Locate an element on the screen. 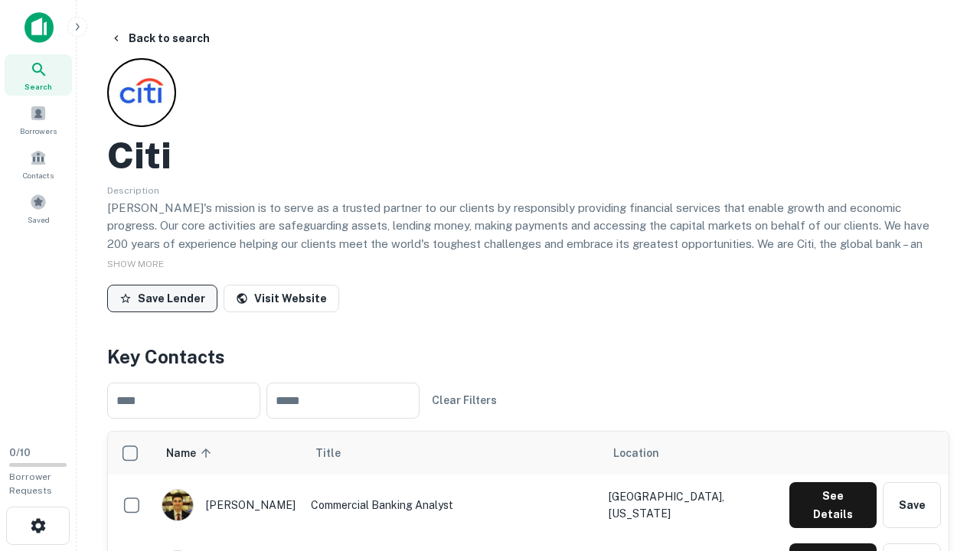  button: Clear Filters is located at coordinates (464, 400).